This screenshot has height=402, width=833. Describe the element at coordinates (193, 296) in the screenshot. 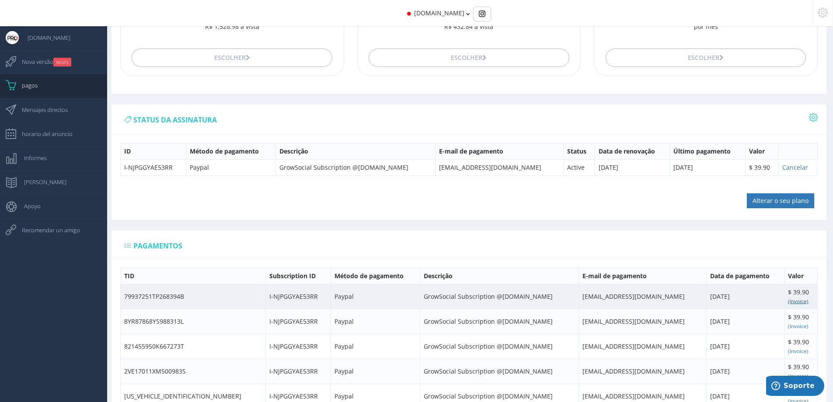

I see `td: 79937251TP268394B` at that location.